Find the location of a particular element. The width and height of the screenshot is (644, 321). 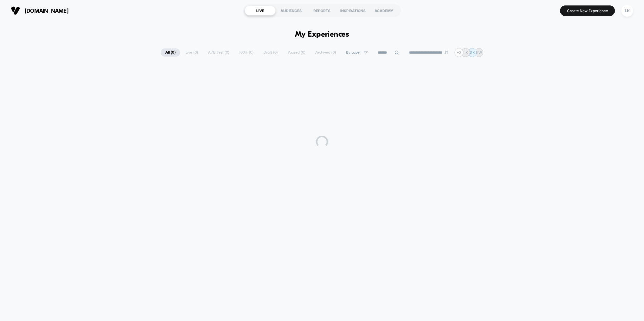

div: + 3 is located at coordinates (459, 52).